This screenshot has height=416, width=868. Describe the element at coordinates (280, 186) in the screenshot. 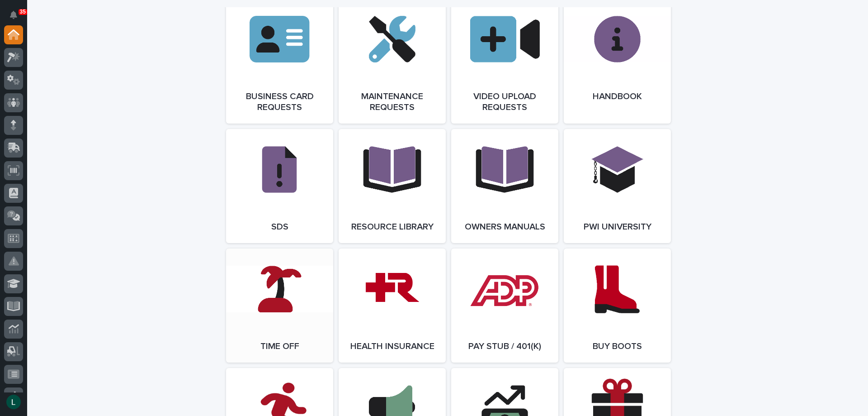

I see `a: SDS` at that location.